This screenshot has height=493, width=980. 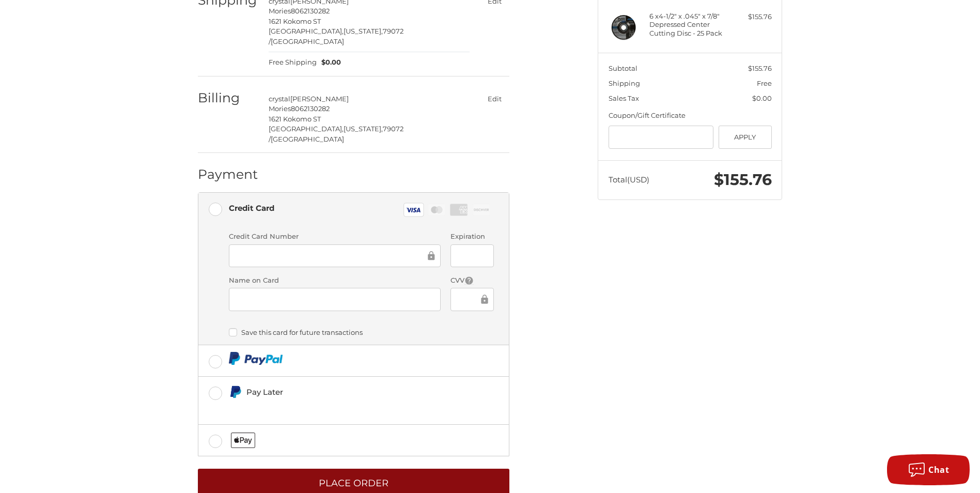 I want to click on div: Coupon/Gift Certificate, so click(x=690, y=116).